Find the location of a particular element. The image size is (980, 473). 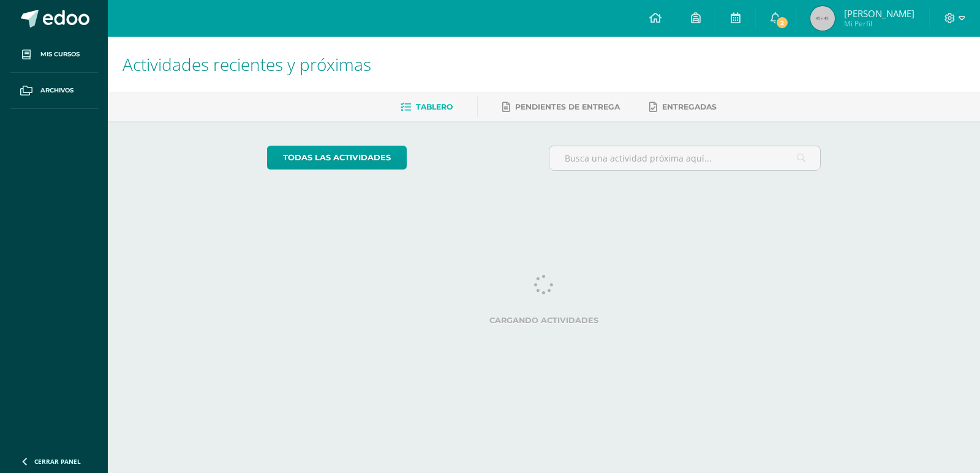

span: 2 is located at coordinates (782, 23).